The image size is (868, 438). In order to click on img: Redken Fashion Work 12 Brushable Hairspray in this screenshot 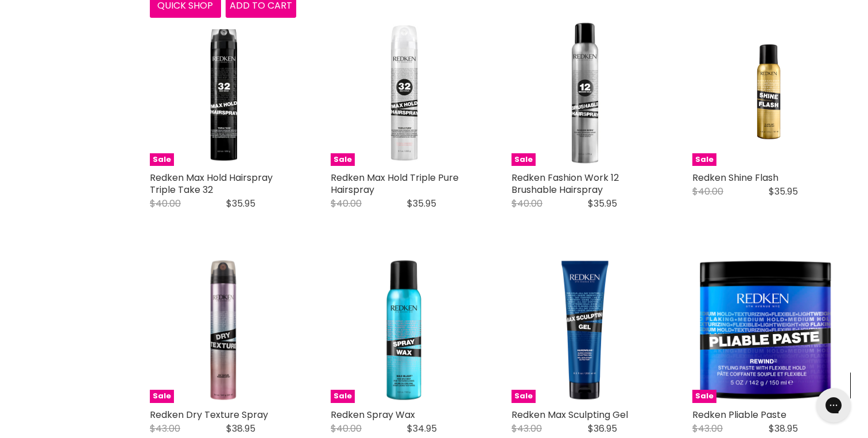, I will do `click(585, 92)`.